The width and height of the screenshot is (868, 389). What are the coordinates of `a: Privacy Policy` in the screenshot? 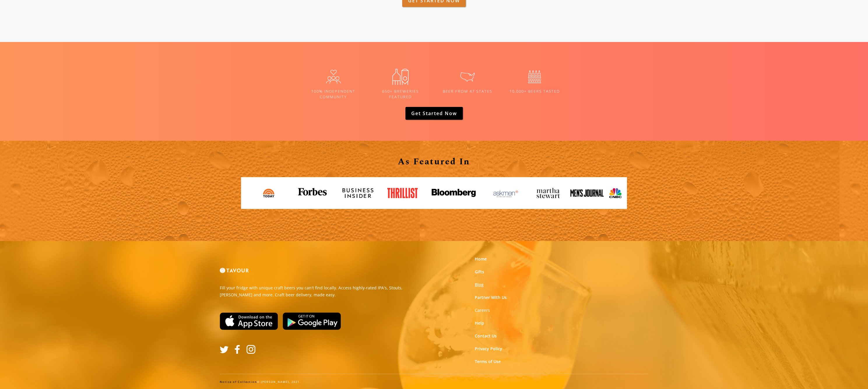 It's located at (489, 349).